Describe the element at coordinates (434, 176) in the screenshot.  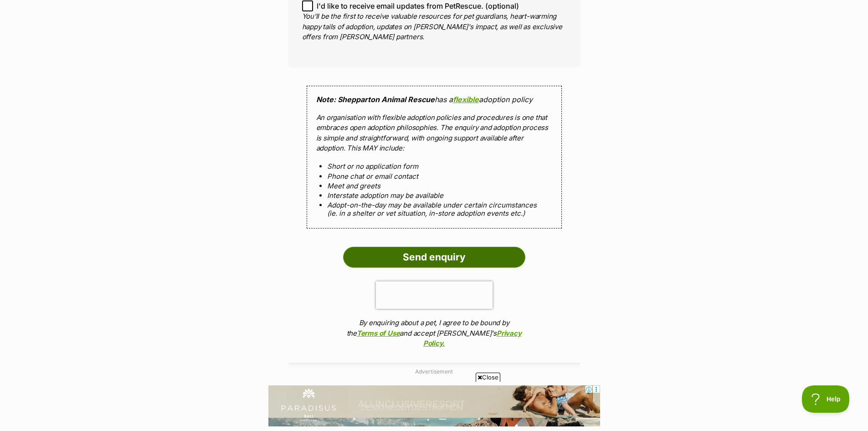
I see `li: Phone chat or email contact` at that location.